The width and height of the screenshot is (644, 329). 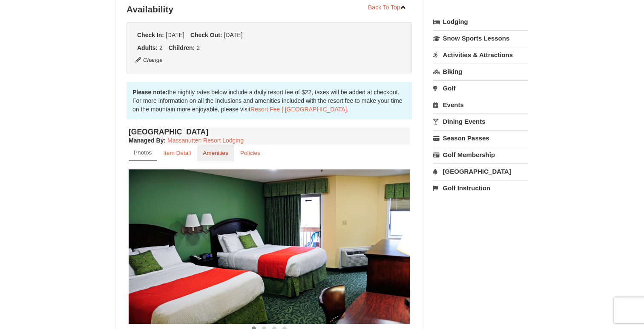 What do you see at coordinates (149, 60) in the screenshot?
I see `button: Change` at bounding box center [149, 60].